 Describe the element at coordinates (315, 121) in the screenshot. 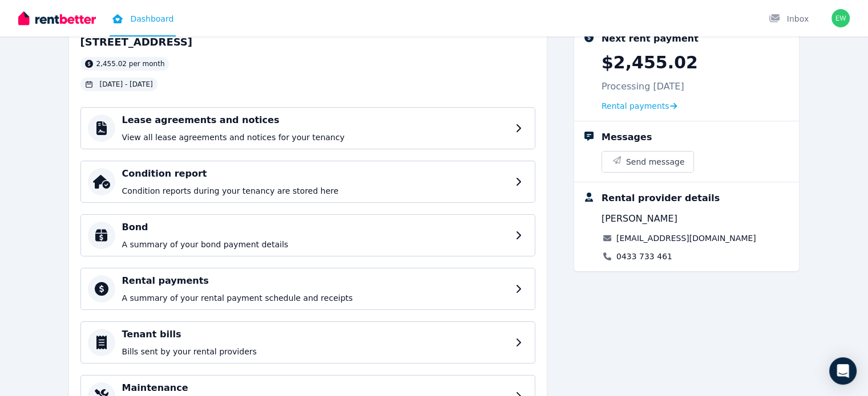

I see `h4: Lease agreements and notices` at that location.